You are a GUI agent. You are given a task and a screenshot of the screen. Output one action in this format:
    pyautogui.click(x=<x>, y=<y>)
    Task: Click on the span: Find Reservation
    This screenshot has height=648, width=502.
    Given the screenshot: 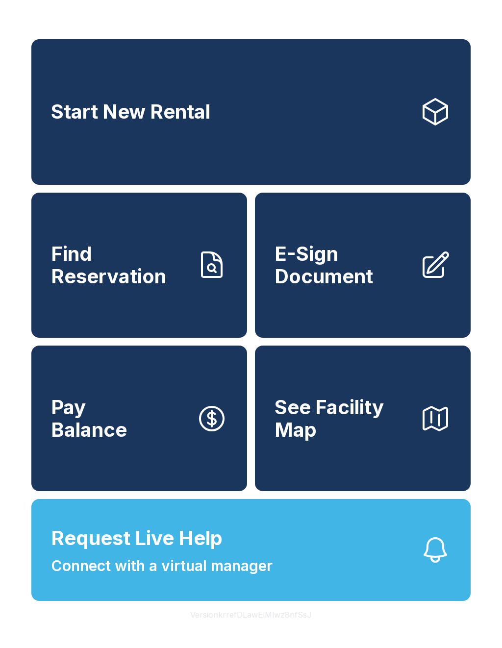 What is the action you would take?
    pyautogui.click(x=120, y=265)
    